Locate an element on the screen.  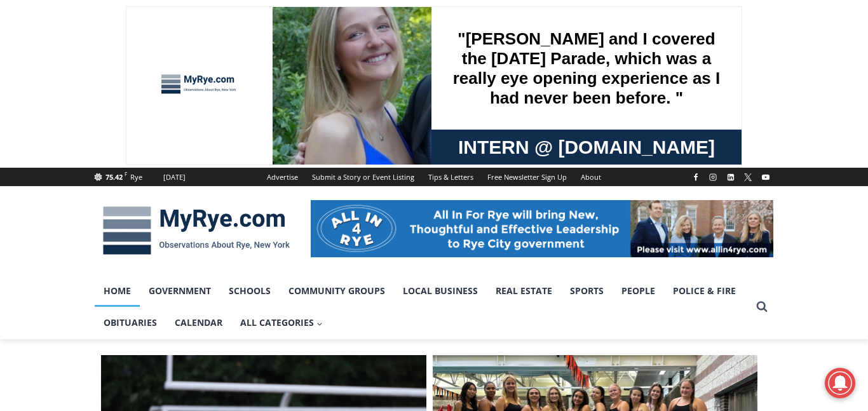
a: Local Business is located at coordinates (440, 291).